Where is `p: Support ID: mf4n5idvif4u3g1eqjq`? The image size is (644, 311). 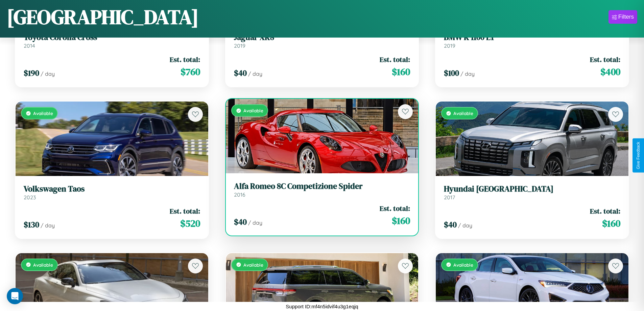
p: Support ID: mf4n5idvif4u3g1eqjq is located at coordinates (322, 306).